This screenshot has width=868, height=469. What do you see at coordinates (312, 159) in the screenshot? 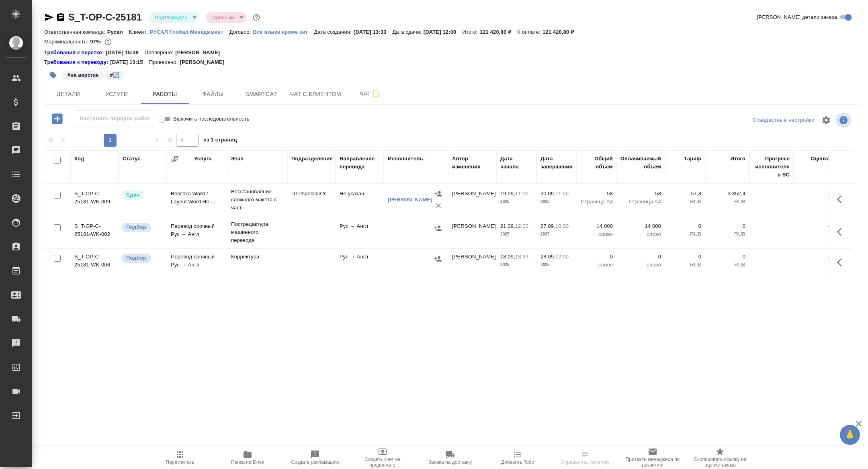
I see `div: Подразделение` at bounding box center [312, 159].